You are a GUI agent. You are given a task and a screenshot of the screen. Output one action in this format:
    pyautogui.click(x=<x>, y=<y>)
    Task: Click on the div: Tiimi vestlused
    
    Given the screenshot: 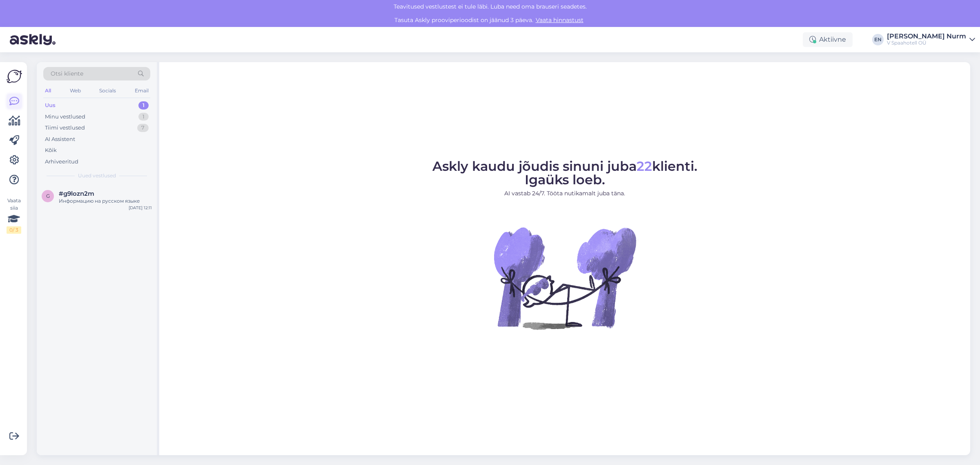 What is the action you would take?
    pyautogui.click(x=65, y=128)
    